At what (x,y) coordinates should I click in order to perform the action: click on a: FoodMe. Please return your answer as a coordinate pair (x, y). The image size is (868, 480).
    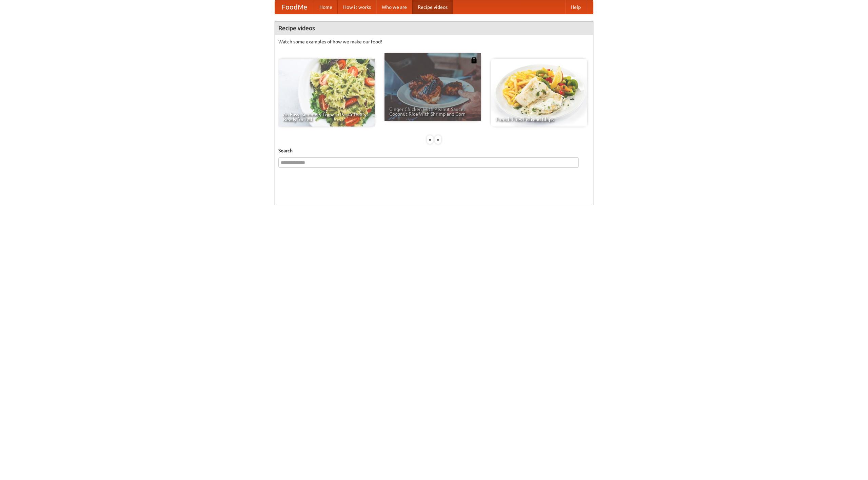
    Looking at the image, I should click on (294, 7).